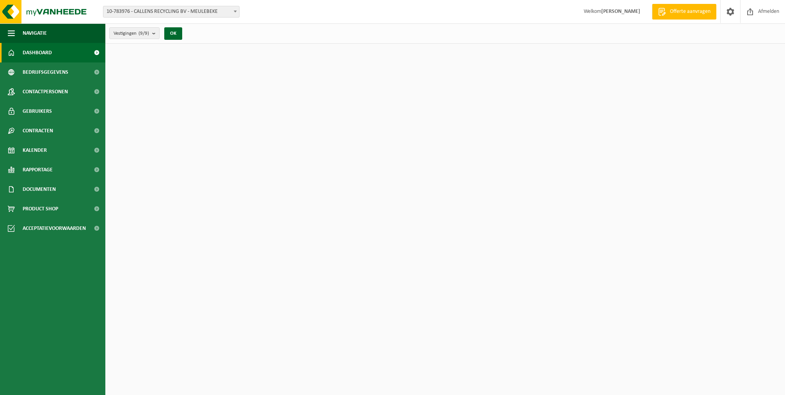 The height and width of the screenshot is (395, 785). What do you see at coordinates (40, 209) in the screenshot?
I see `span: Product Shop` at bounding box center [40, 209].